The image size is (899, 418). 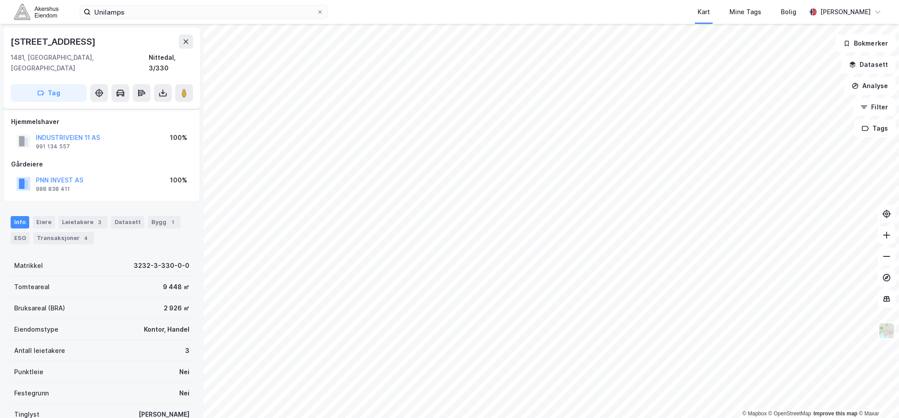 What do you see at coordinates (877, 397) in the screenshot?
I see `div: Kontrollprogram for chat` at bounding box center [877, 397].